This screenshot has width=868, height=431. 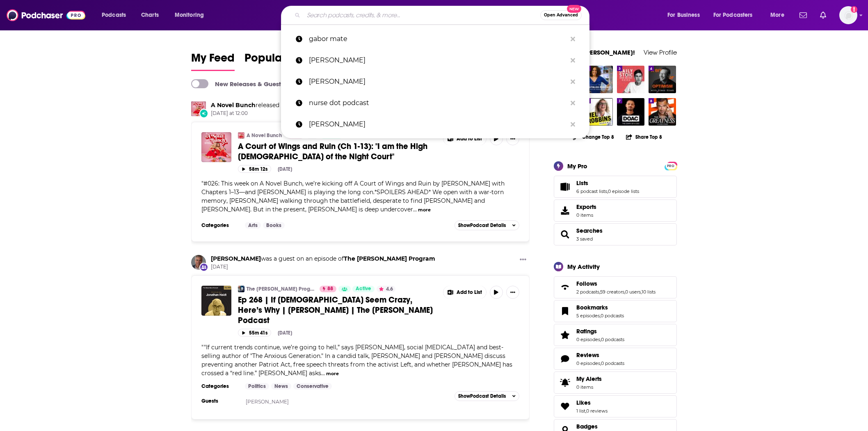 I want to click on div: My Pro, so click(x=577, y=166).